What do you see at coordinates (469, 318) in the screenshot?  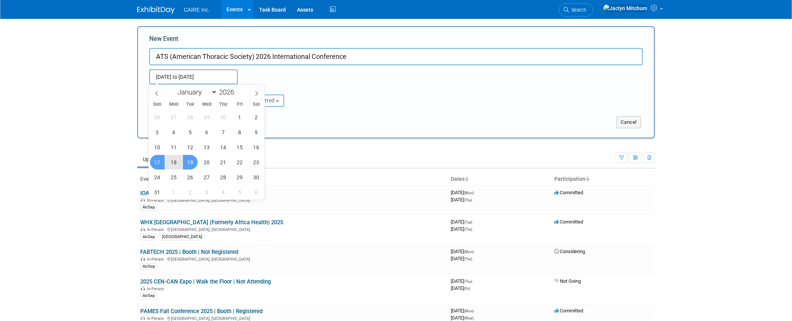 I see `span: (Wed)` at bounding box center [469, 318].